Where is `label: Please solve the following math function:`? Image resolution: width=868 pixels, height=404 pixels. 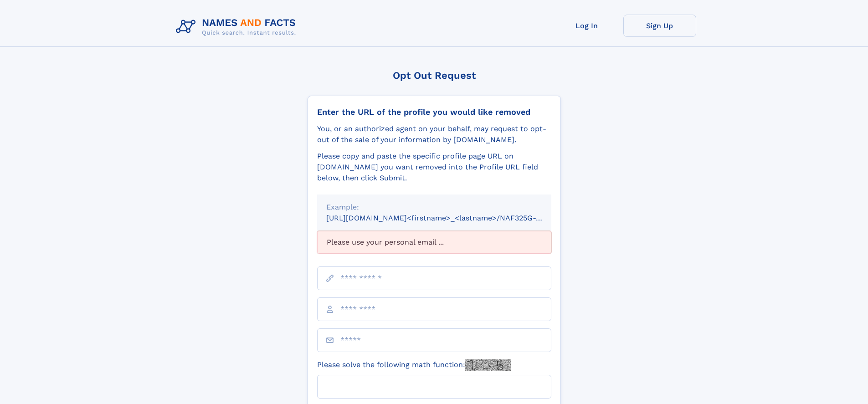 label: Please solve the following math function: is located at coordinates (414, 365).